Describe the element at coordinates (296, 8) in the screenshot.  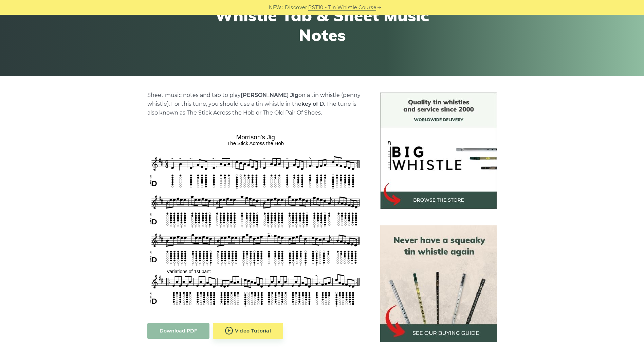
I see `span: Discover` at that location.